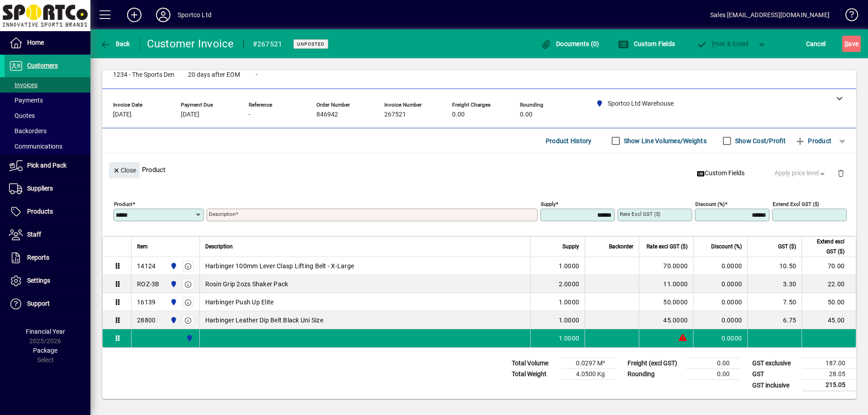 This screenshot has height=415, width=868. I want to click on td: 50.00, so click(829, 302).